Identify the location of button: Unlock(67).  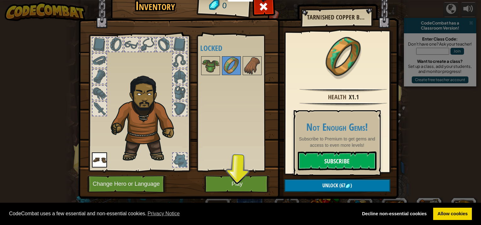
(337, 186).